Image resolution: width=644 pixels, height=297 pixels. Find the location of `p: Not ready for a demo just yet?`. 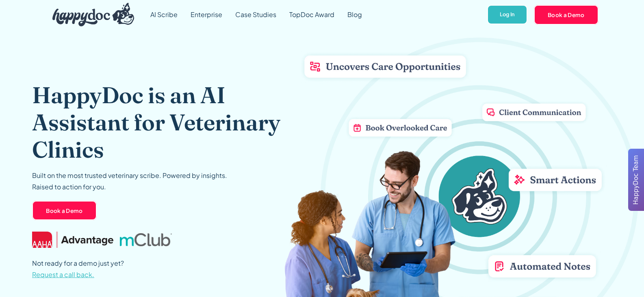

p: Not ready for a demo just yet? is located at coordinates (78, 269).